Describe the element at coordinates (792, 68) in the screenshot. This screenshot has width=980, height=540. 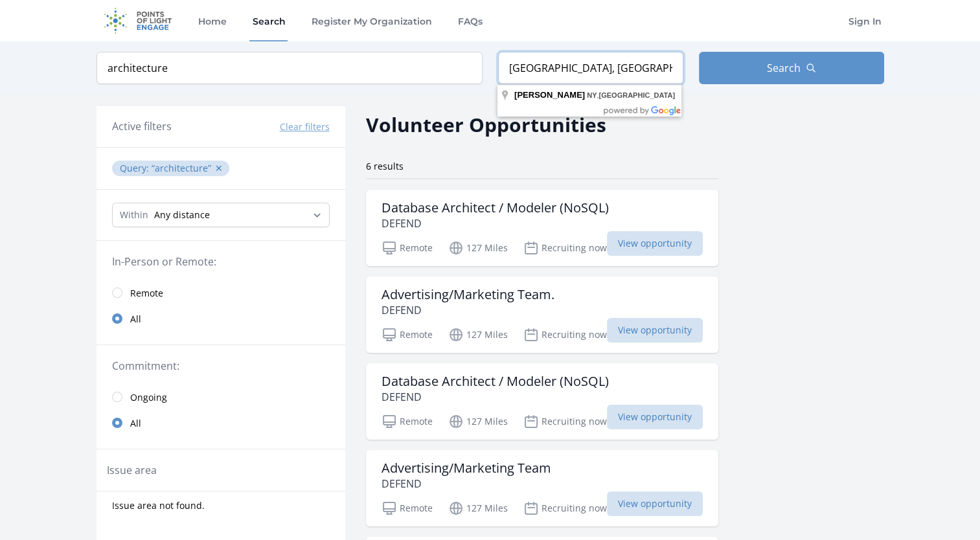
I see `button: Search` at that location.